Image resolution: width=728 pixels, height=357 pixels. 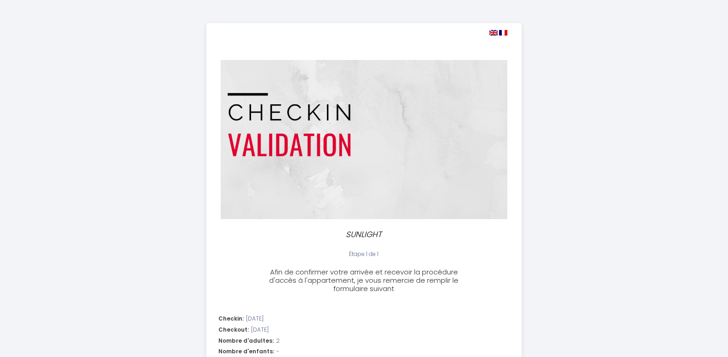 What do you see at coordinates (231, 319) in the screenshot?
I see `span: Checkin:` at bounding box center [231, 319].